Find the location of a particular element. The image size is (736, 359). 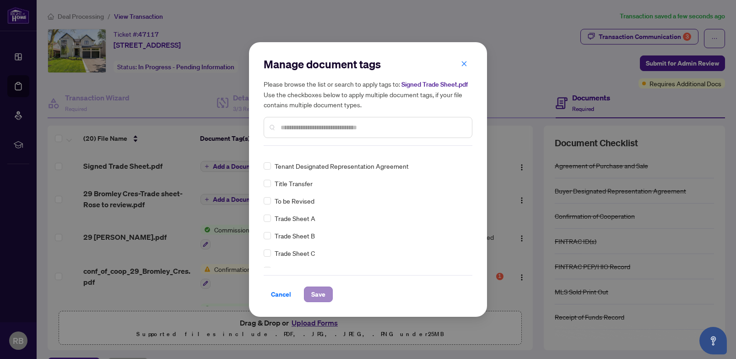

span: Trade Sheet B is located at coordinates (295, 235).